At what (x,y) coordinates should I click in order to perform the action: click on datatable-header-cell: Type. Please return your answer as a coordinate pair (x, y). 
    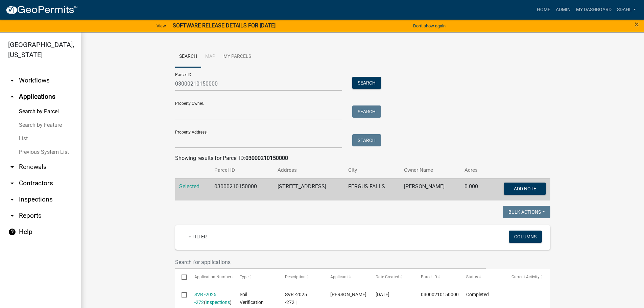
    Looking at the image, I should click on (256, 277).